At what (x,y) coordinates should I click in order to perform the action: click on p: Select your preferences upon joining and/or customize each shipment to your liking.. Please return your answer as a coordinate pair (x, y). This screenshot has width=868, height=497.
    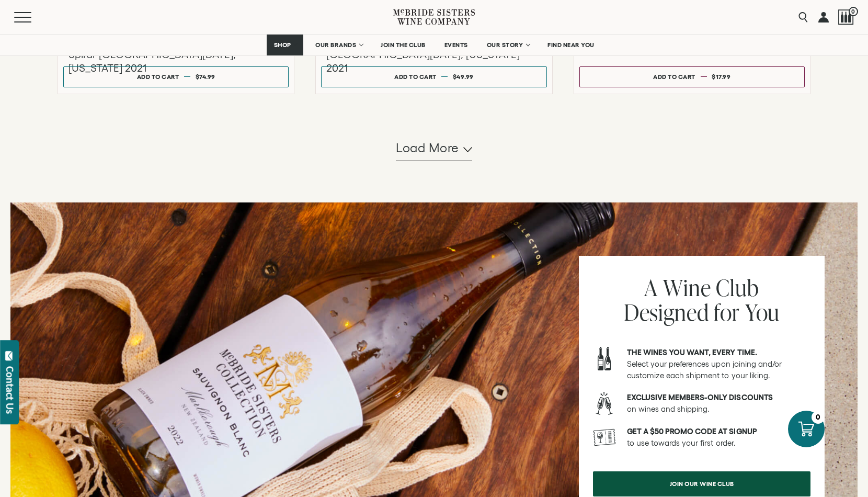
    Looking at the image, I should click on (718, 364).